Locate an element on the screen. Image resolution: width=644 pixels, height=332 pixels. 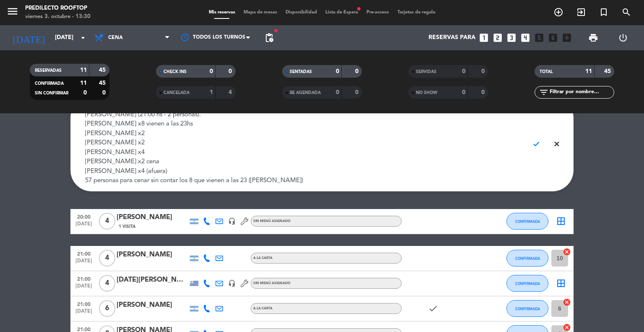
i: looks_5 is located at coordinates (540, 38).